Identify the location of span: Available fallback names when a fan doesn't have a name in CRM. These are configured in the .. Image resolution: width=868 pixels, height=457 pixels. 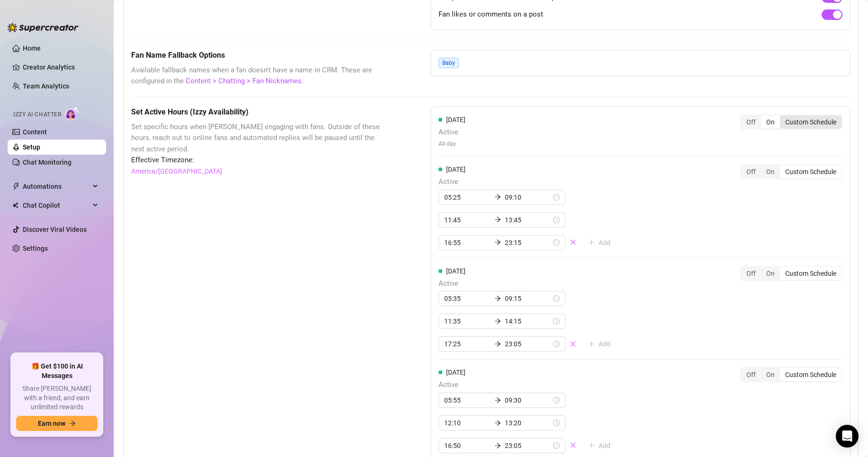
(258, 76).